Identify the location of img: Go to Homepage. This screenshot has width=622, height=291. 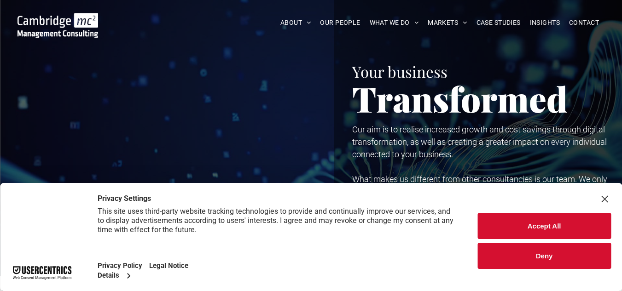
(58, 25).